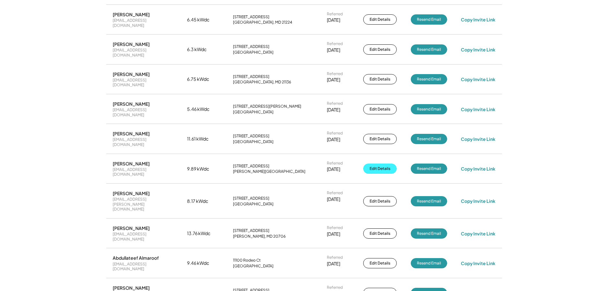  Describe the element at coordinates (203, 139) in the screenshot. I see `div: 11.61 kWdc` at that location.